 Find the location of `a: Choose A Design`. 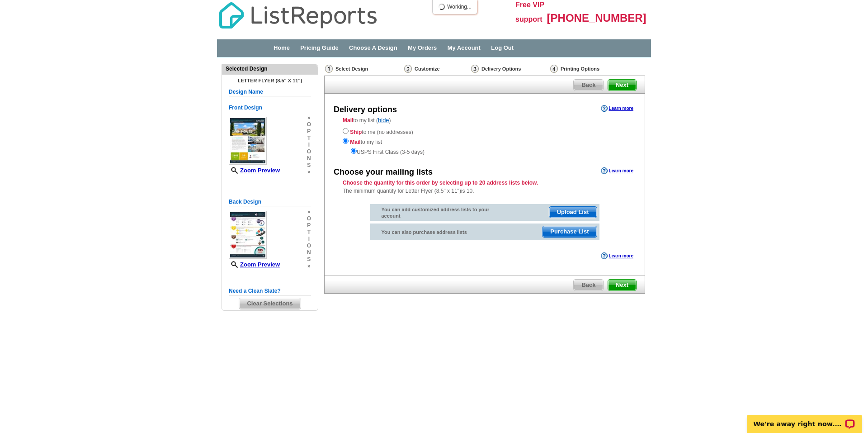

a: Choose A Design is located at coordinates (373, 48).